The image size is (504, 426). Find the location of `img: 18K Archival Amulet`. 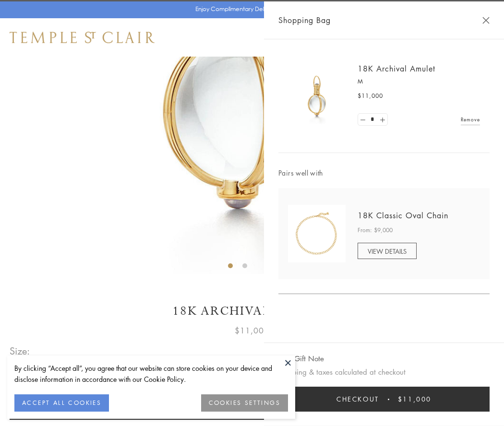

img: 18K Archival Amulet is located at coordinates (317, 96).